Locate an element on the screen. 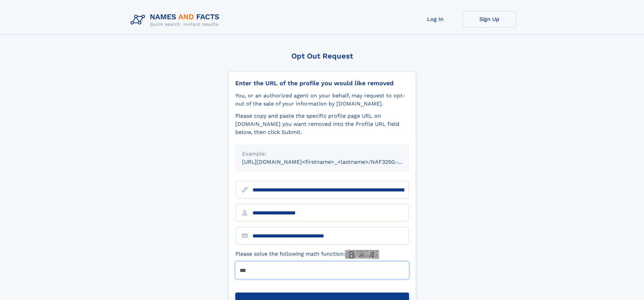  div: You, or an authorized agent on your behalf, may request to opt-out of the sale of your informatio... is located at coordinates (322, 100).